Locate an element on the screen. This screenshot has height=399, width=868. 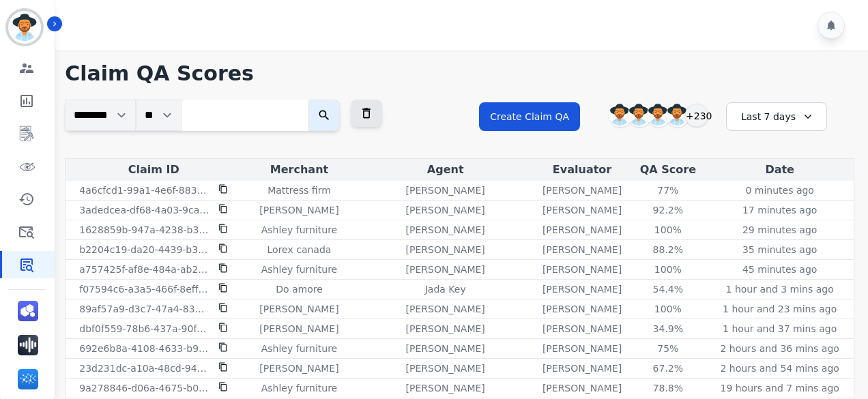
p: Lorex canada is located at coordinates (299, 250).